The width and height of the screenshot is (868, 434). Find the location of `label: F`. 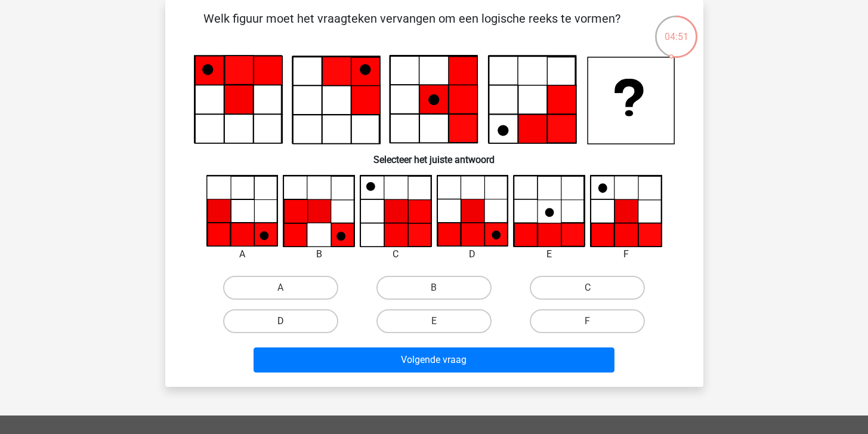

label: F is located at coordinates (587, 322).